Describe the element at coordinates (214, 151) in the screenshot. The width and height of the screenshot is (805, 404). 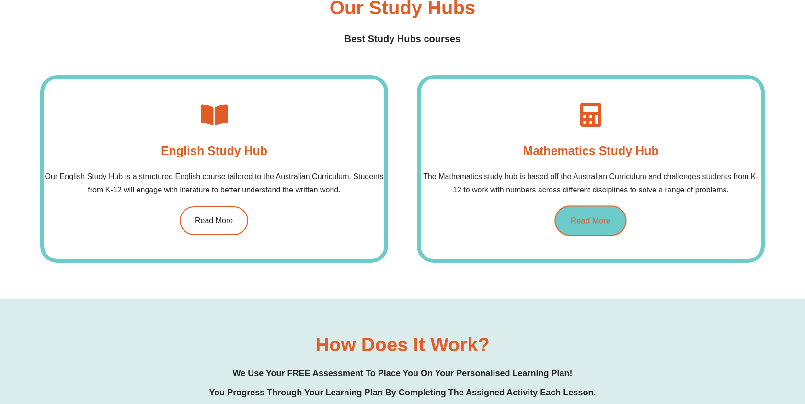
I see `h4: English Study Hub​` at that location.